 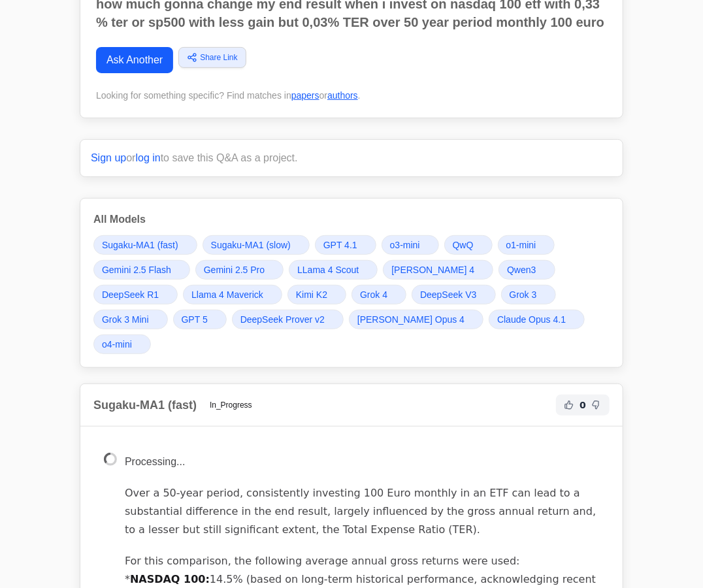 What do you see at coordinates (195, 319) in the screenshot?
I see `span: GPT 5` at bounding box center [195, 319].